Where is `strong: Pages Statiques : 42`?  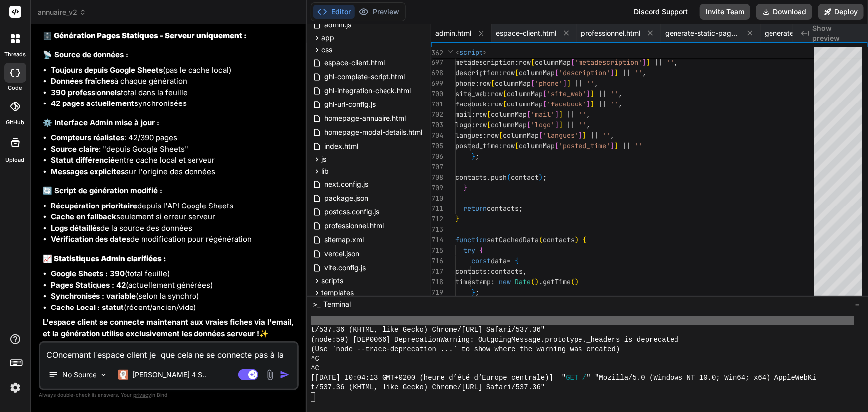
strong: Pages Statiques : 42 is located at coordinates (88, 285).